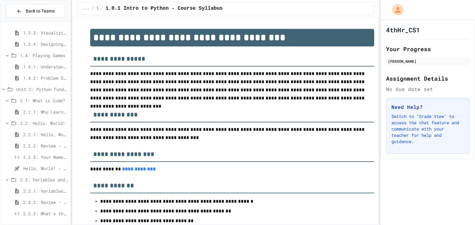 The width and height of the screenshot is (475, 225). What do you see at coordinates (45, 145) in the screenshot?
I see `span: 2.2.2: Review - Hello, World!` at bounding box center [45, 145].